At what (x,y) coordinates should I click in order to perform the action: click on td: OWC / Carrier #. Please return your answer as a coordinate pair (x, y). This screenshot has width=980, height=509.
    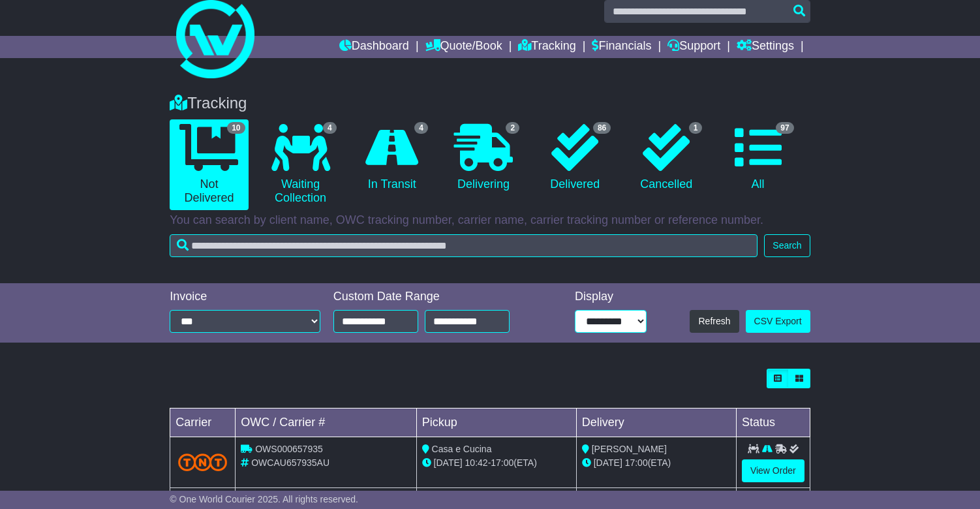
    Looking at the image, I should click on (325, 423).